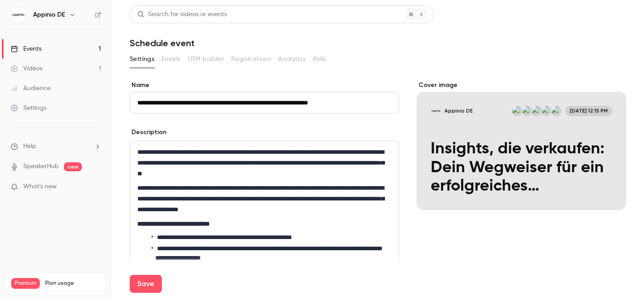 The width and height of the screenshot is (644, 300). What do you see at coordinates (40, 187) in the screenshot?
I see `span: What's new` at bounding box center [40, 187].